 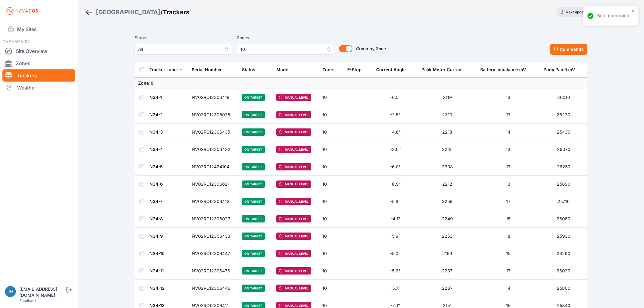 I want to click on td: -4.1°, so click(x=395, y=219).